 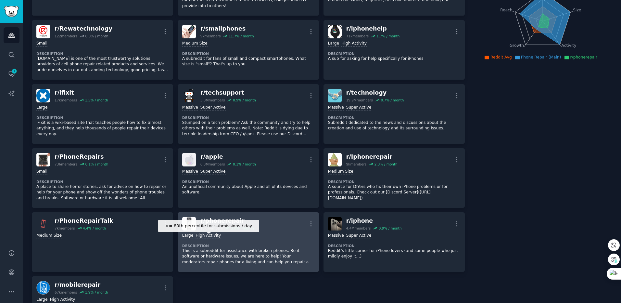 What do you see at coordinates (102, 242) in the screenshot?
I see `a: PhoneRepairTalkr/PhoneRepairTalk7kmembers4.4% / monthMedium Size` at bounding box center [102, 242].